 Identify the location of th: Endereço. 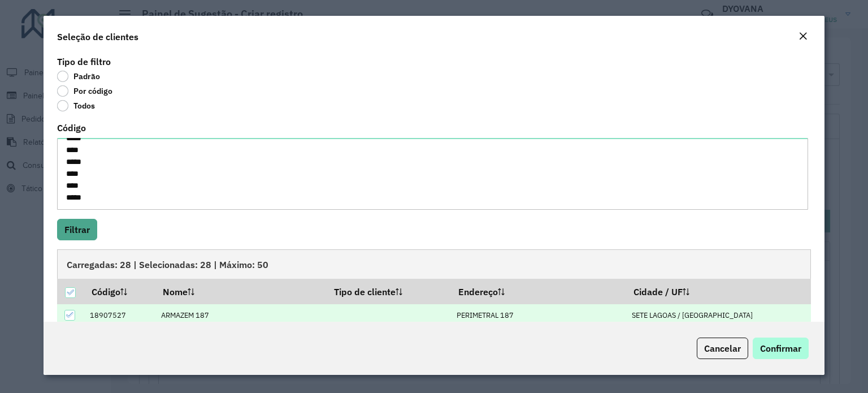
(538, 291).